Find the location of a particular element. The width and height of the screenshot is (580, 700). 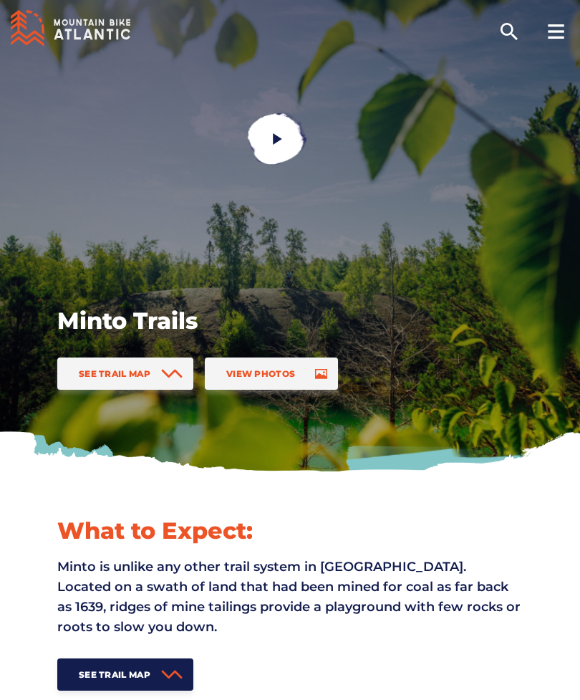

ion-icon: play is located at coordinates (278, 139).